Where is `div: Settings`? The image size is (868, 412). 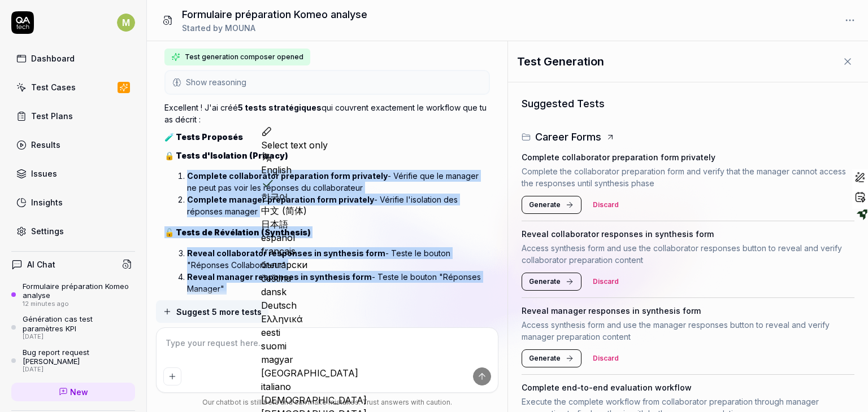 div: Settings is located at coordinates (47, 231).